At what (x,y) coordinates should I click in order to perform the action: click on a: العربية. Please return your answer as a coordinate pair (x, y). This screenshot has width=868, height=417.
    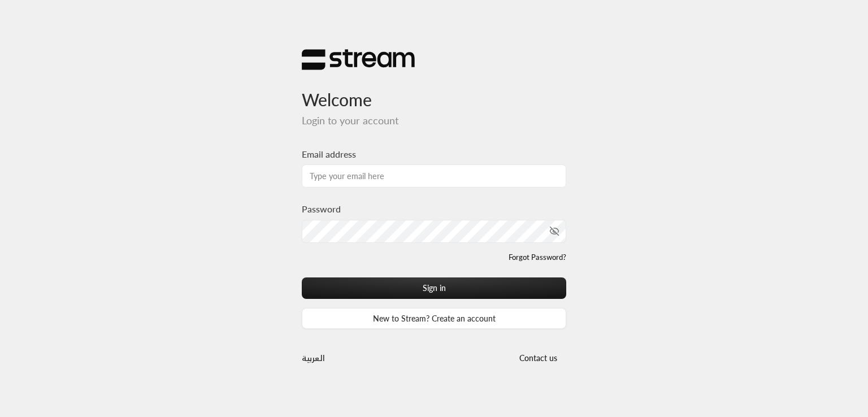
    Looking at the image, I should click on (313, 358).